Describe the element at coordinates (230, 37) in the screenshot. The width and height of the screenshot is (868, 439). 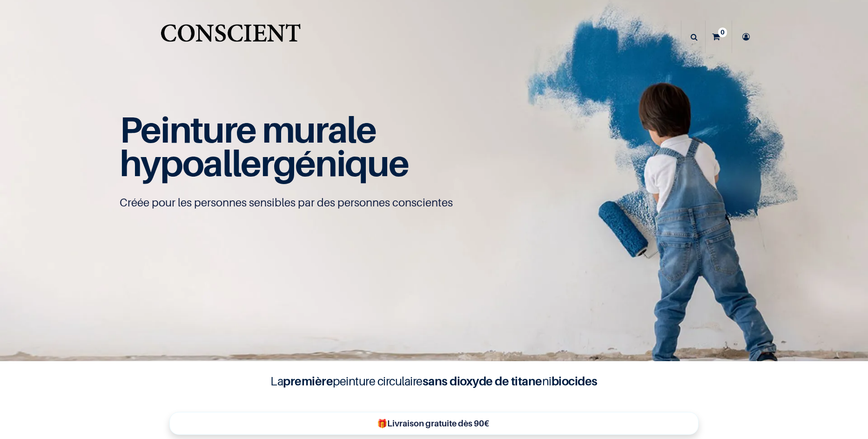
I see `img: Conscient` at that location.